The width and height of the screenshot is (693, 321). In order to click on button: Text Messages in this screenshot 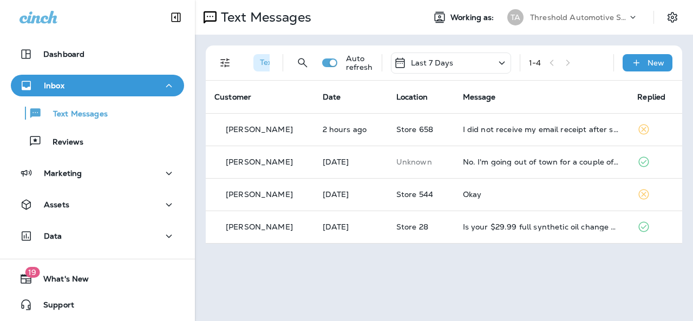, I will do `click(98, 113)`.